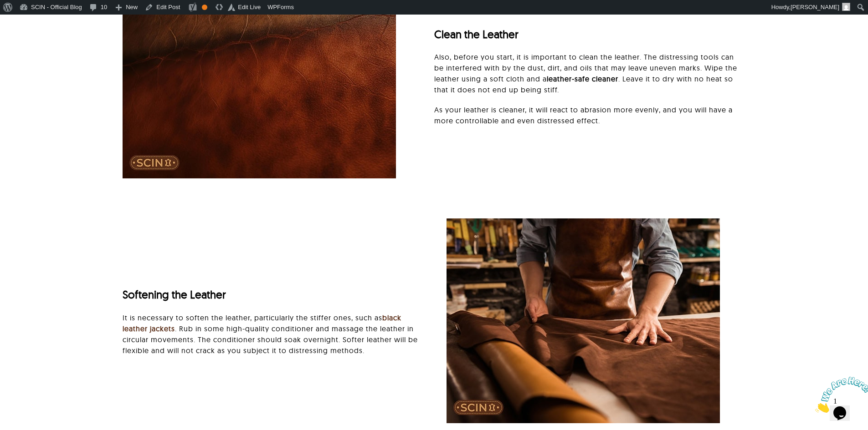 This screenshot has height=430, width=868. I want to click on strong: black leather jackets, so click(262, 323).